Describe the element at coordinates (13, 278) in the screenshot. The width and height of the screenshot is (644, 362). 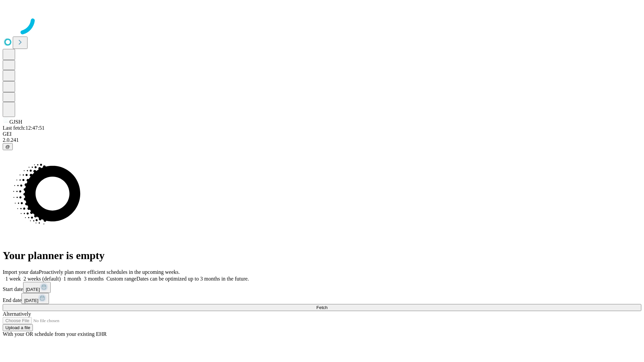
I see `span: 1 week` at that location.